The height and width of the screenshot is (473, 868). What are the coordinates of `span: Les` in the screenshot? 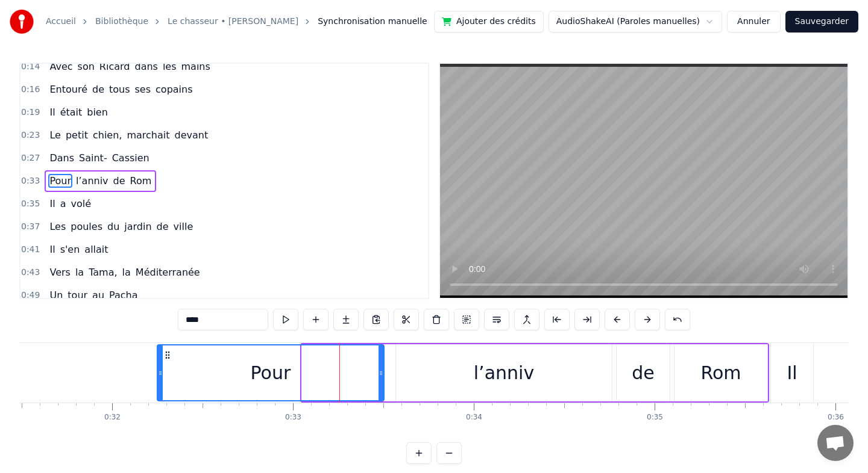 It's located at (57, 226).